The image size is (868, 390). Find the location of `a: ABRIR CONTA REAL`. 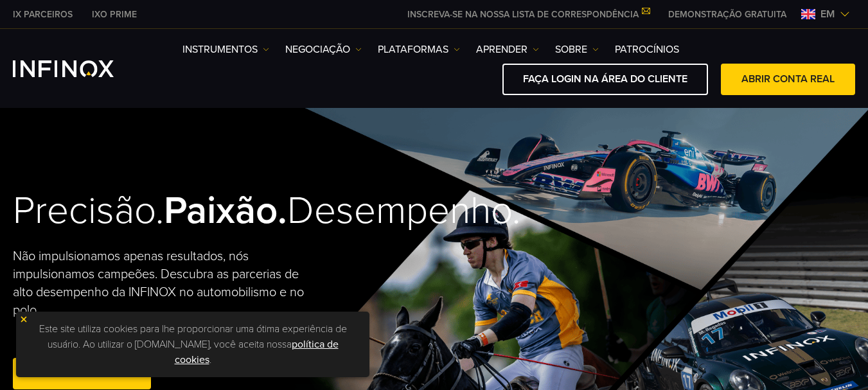

a: ABRIR CONTA REAL is located at coordinates (788, 79).